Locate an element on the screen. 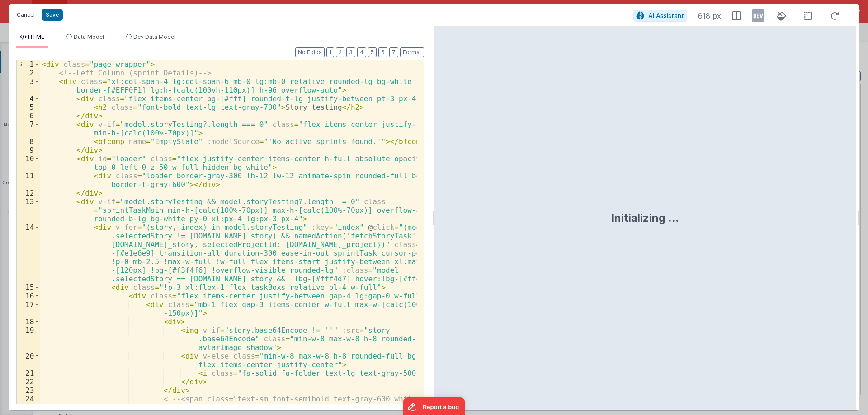 The width and height of the screenshot is (868, 415). div: Initializing ... is located at coordinates (645, 218).